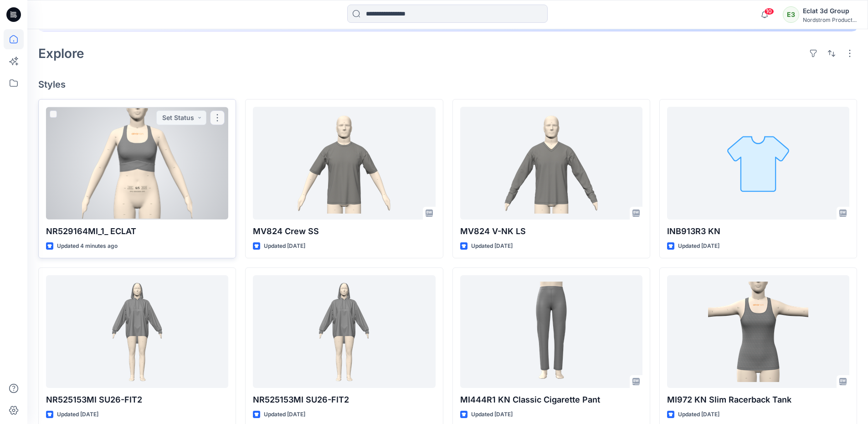  Describe the element at coordinates (551, 331) in the screenshot. I see `a: MI444R1 KN Classic Cigarette Pant` at that location.